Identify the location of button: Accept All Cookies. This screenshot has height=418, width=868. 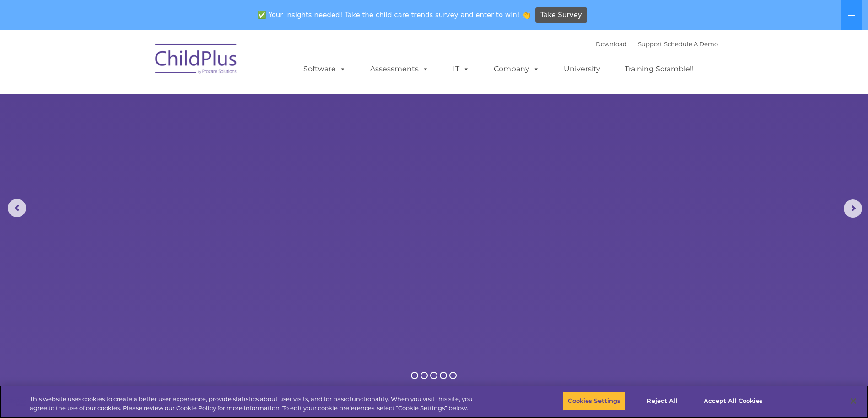
(733, 401).